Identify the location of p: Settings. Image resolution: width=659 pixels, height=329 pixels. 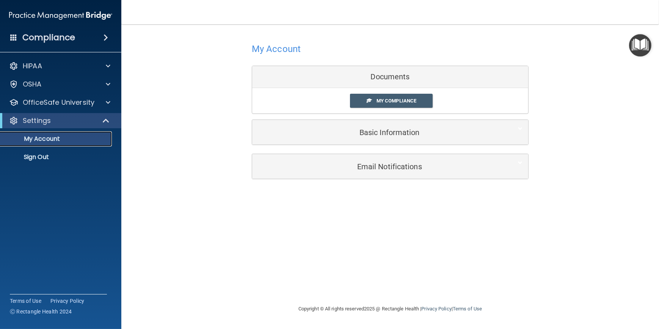
(37, 121).